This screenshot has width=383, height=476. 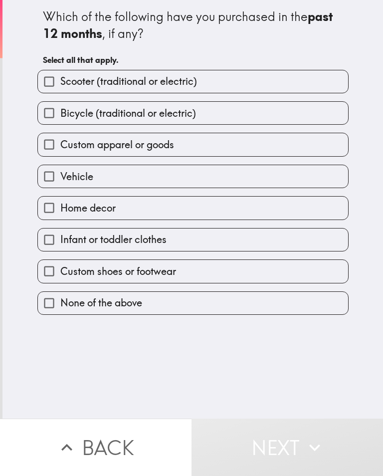 What do you see at coordinates (77, 177) in the screenshot?
I see `span: Vehicle` at bounding box center [77, 177].